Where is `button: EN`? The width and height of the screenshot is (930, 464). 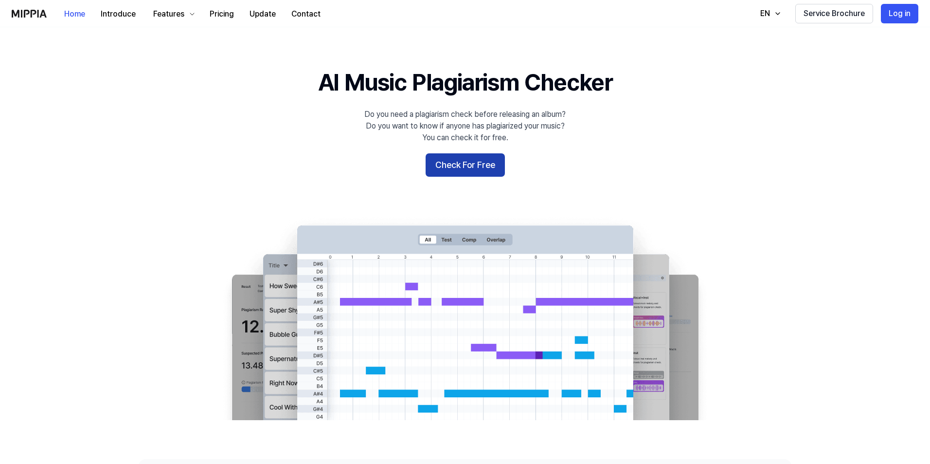 button: EN is located at coordinates (769, 14).